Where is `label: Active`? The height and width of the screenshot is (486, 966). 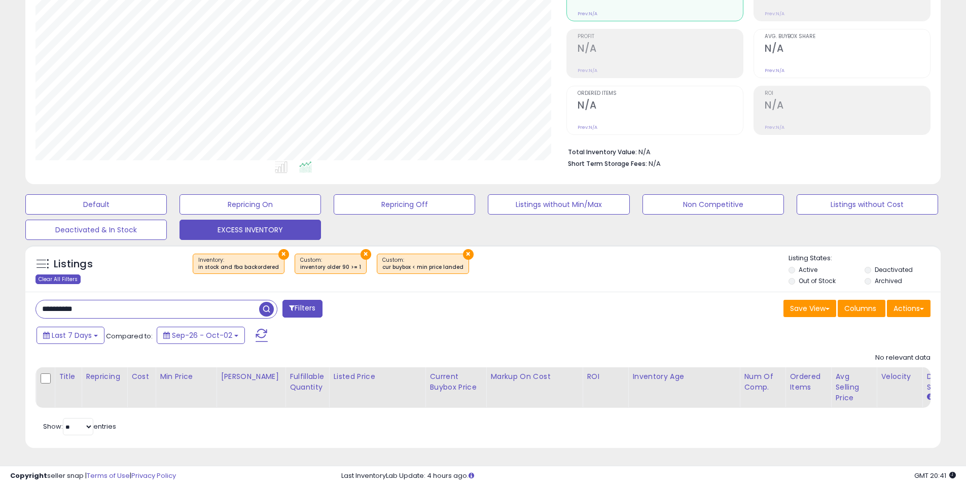 label: Active is located at coordinates (808, 269).